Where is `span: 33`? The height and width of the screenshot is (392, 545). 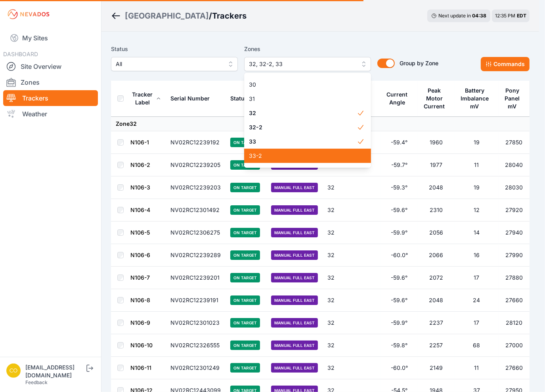
span: 33 is located at coordinates (303, 141).